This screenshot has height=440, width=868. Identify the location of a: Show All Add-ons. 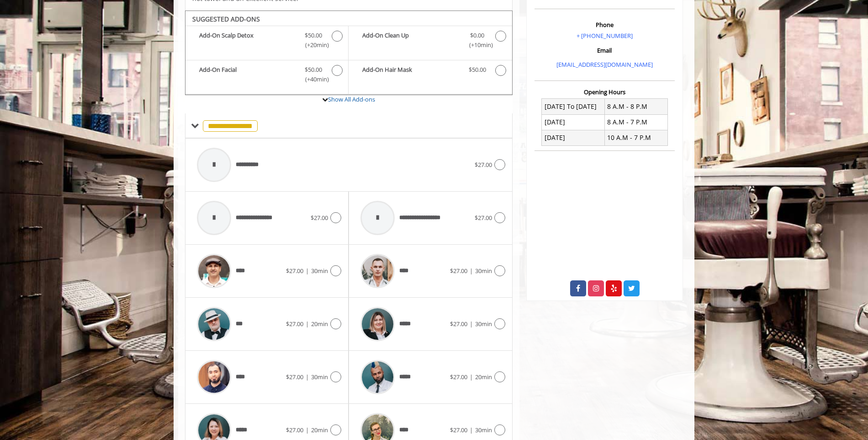
(351, 99).